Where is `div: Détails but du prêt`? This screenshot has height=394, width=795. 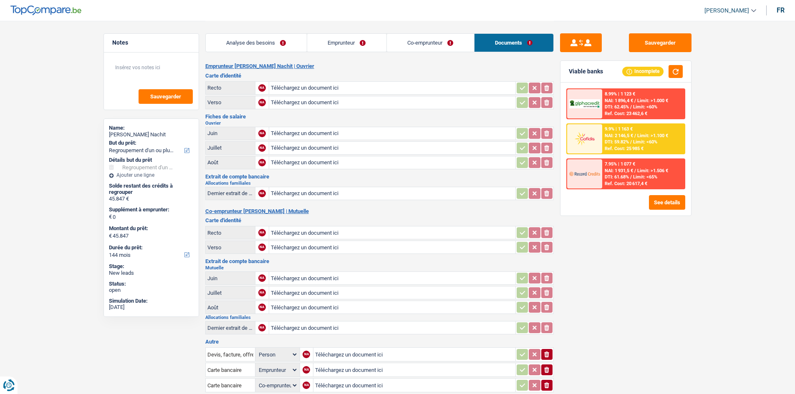
div: Détails but du prêt is located at coordinates (151, 160).